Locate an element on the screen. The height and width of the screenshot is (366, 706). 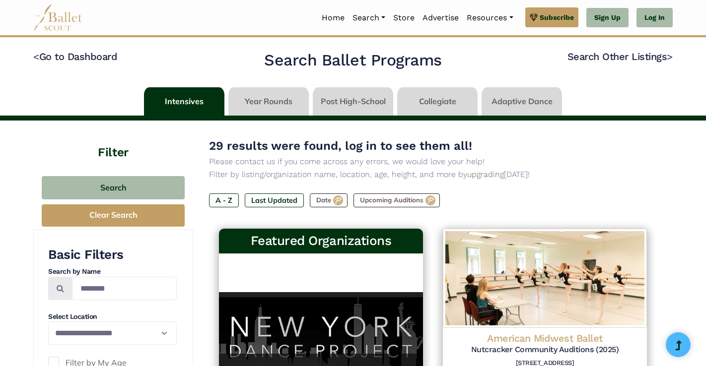
li: Year Rounds is located at coordinates (269, 101).